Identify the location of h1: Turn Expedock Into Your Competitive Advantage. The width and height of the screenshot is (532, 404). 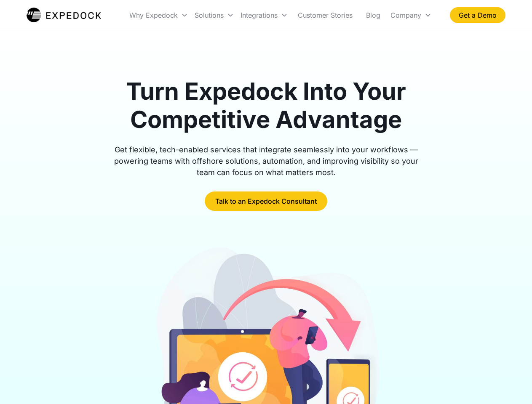
(266, 106).